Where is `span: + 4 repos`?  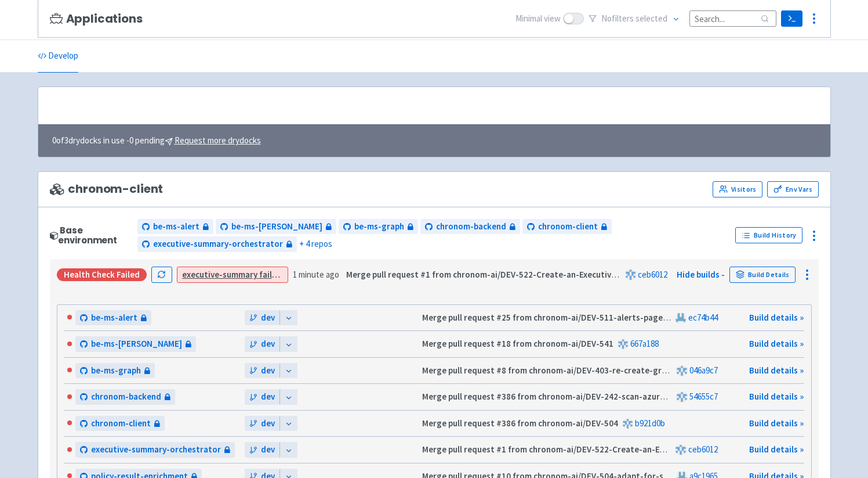 span: + 4 repos is located at coordinates (315, 244).